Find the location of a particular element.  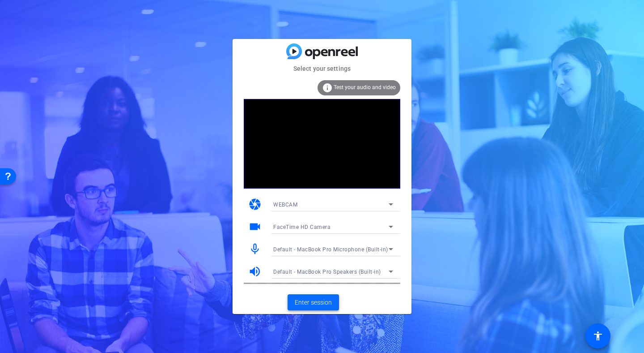

mat-icon: mic_none is located at coordinates (255, 249).